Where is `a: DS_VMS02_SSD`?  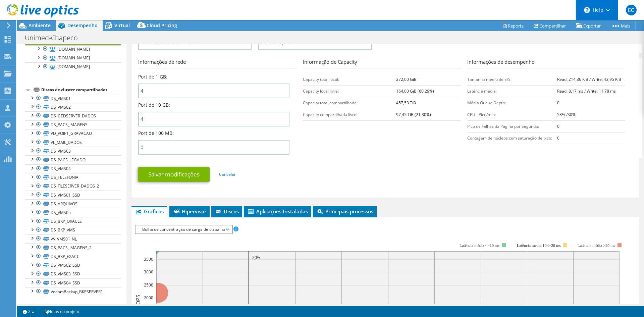 a: DS_VMS02_SSD is located at coordinates (73, 265).